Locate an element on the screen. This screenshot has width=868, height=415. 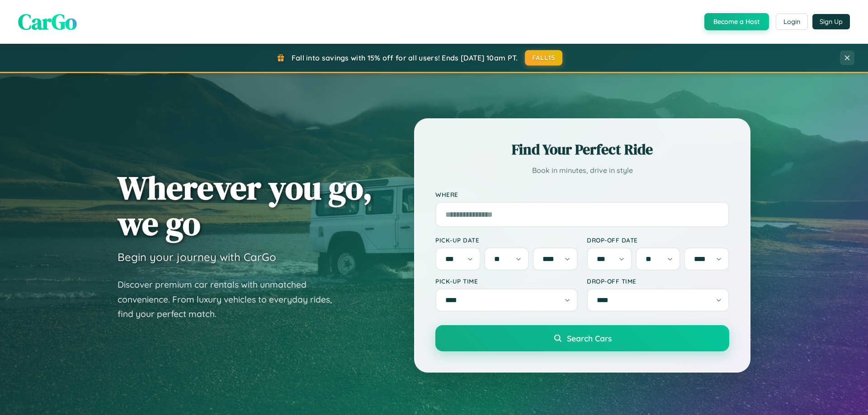
label: Drop-off Date is located at coordinates (657, 240).